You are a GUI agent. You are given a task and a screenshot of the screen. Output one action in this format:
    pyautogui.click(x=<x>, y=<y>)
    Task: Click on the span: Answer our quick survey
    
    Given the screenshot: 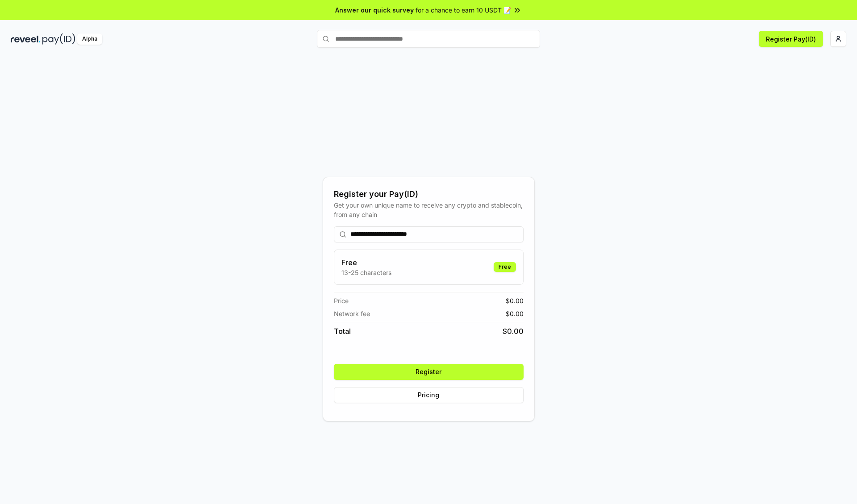 What is the action you would take?
    pyautogui.click(x=375, y=10)
    